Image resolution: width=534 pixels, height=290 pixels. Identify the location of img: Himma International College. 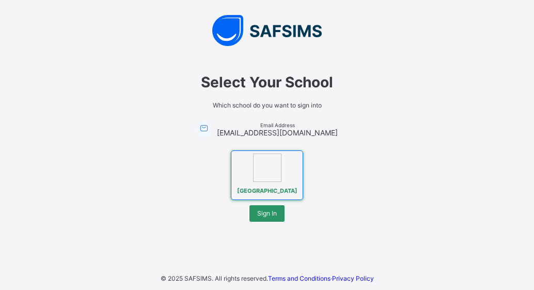
(267, 167).